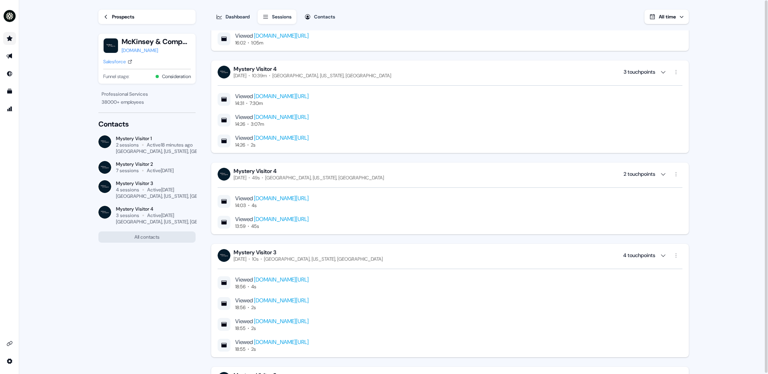 Image resolution: width=768 pixels, height=374 pixels. What do you see at coordinates (257, 124) in the screenshot?
I see `div: 3:07m` at bounding box center [257, 124].